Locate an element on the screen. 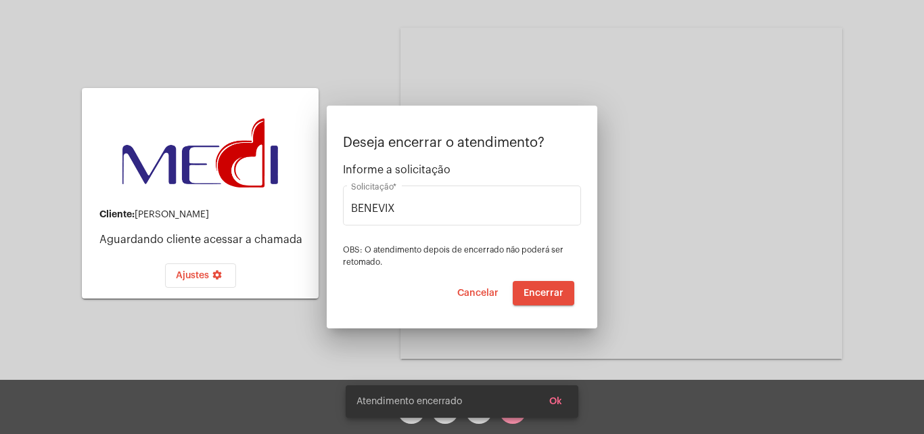 This screenshot has width=924, height=434. span: Ajustes is located at coordinates (200, 275).